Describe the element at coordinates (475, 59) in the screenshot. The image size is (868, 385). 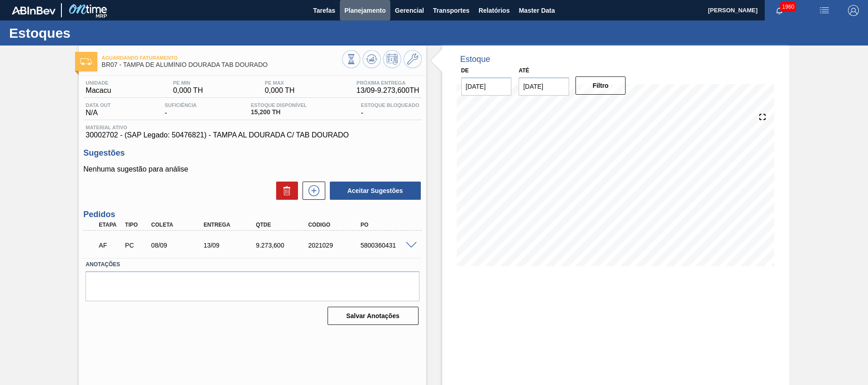
I see `div: Estoque` at that location.